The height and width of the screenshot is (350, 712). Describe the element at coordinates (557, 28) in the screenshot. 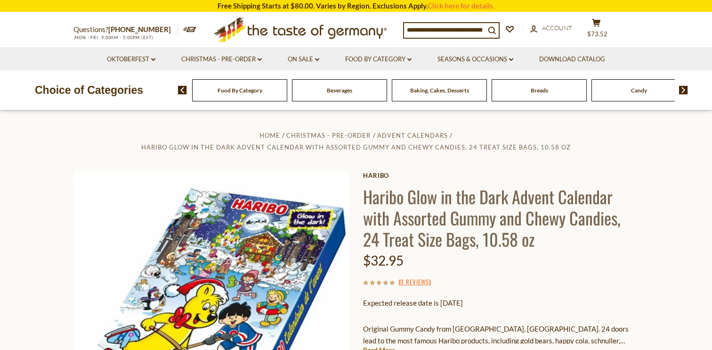

I see `span: Account` at that location.